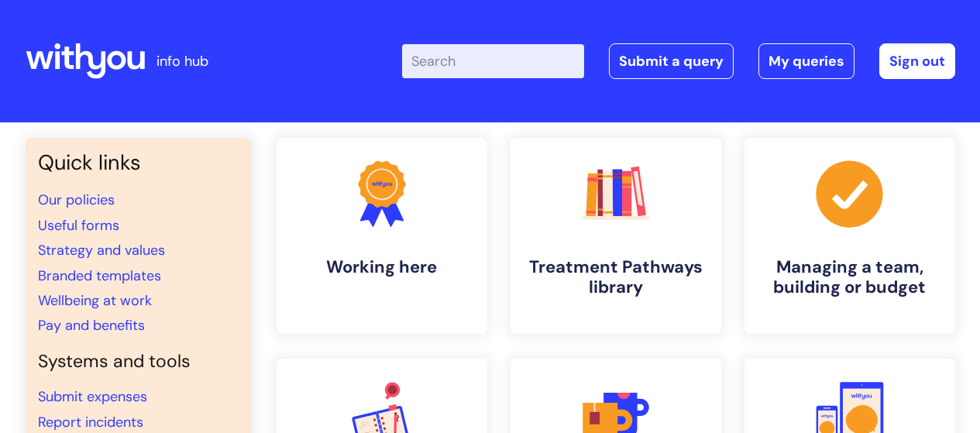 The width and height of the screenshot is (980, 433). What do you see at coordinates (382, 268) in the screenshot?
I see `h4: Working here` at bounding box center [382, 268].